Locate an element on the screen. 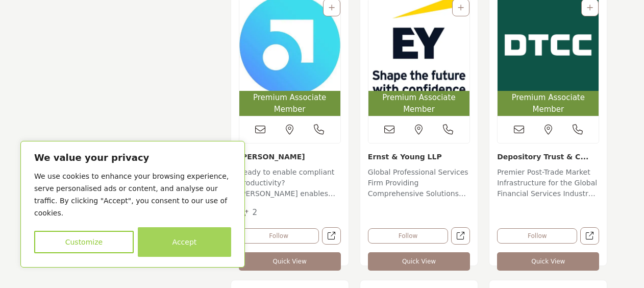 The height and width of the screenshot is (288, 644). h3: Smarsh is located at coordinates (290, 156).